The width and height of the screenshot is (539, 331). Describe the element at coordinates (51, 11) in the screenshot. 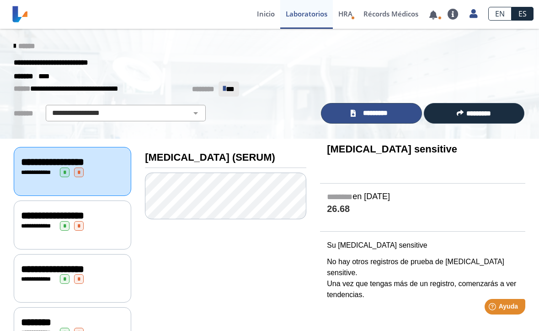

I see `span: Ayuda` at that location.